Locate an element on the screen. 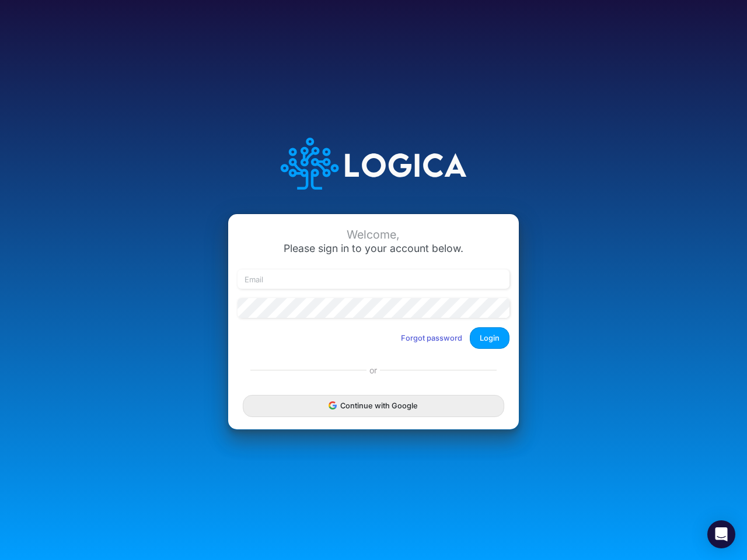 Image resolution: width=747 pixels, height=560 pixels. button: Forgot password is located at coordinates (431, 338).